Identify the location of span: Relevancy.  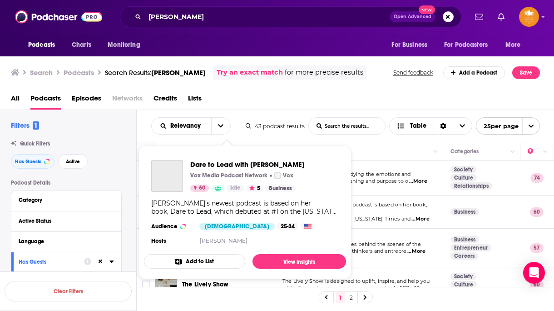
(187, 126).